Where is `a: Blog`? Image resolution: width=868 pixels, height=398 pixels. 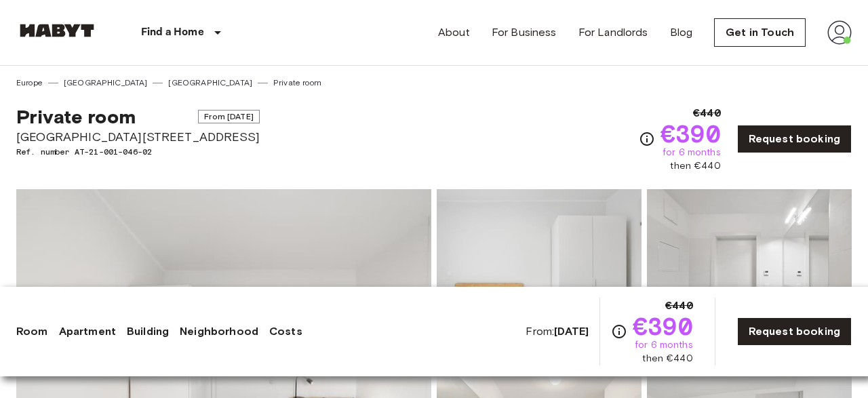 a: Blog is located at coordinates (682, 33).